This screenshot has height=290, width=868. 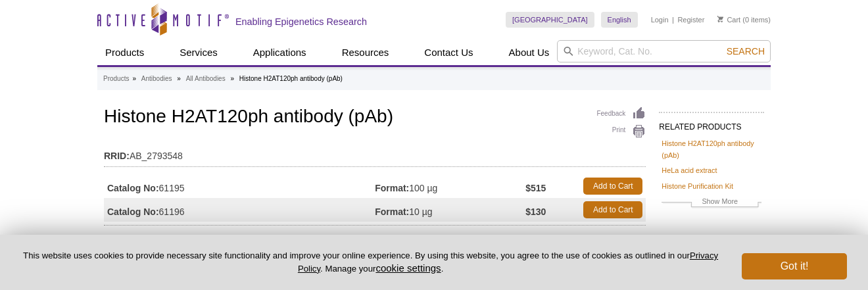 I want to click on td: 100 µg, so click(x=450, y=186).